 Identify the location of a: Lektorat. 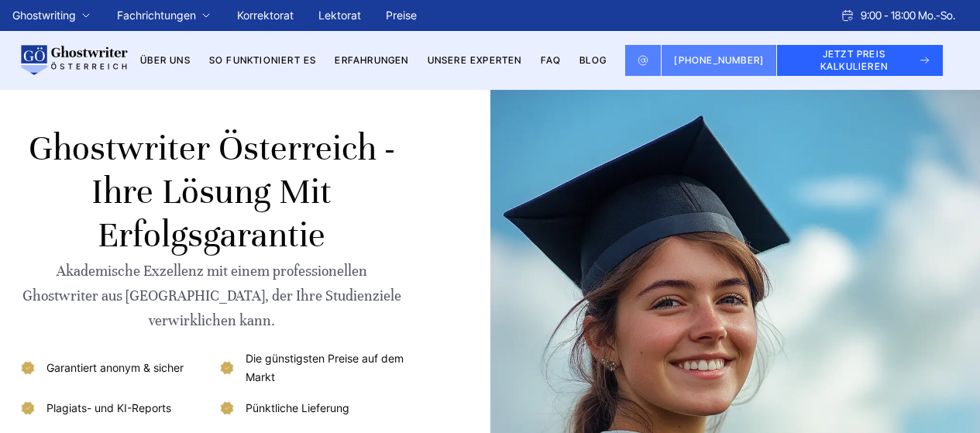
(339, 14).